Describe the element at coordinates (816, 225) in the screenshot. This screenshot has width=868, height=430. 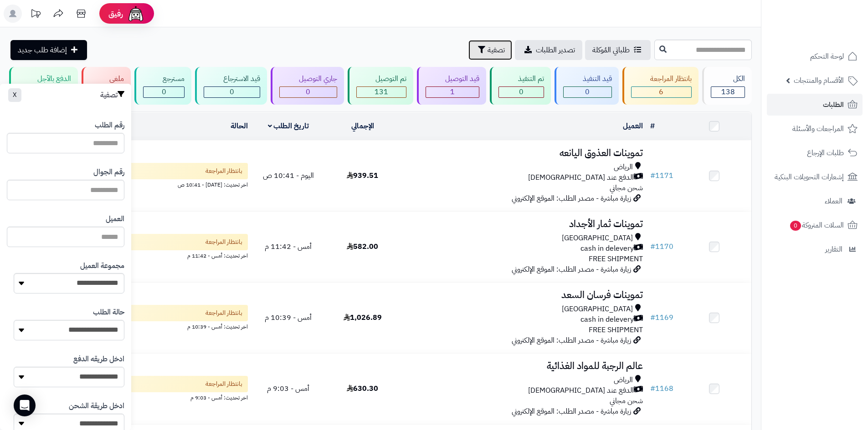
I see `span: السلات المتروكة` at that location.